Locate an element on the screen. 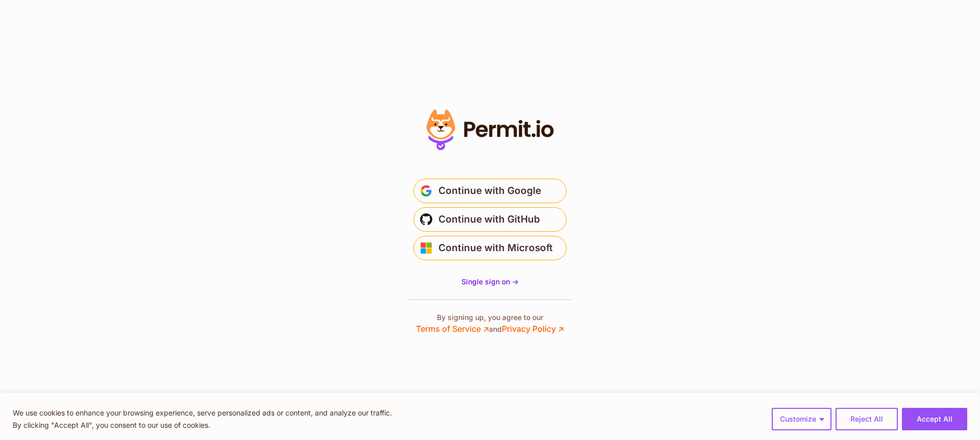 This screenshot has height=440, width=980. button: Continue with Microsoft is located at coordinates (490, 248).